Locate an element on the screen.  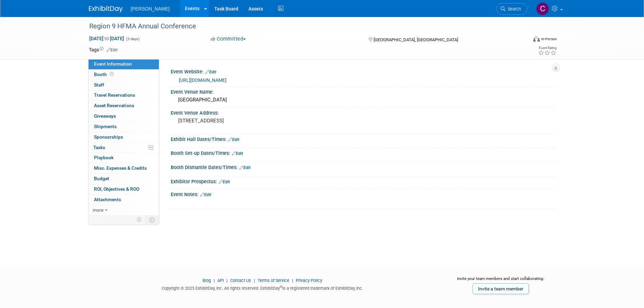
a: Misc. Expenses & Credits is located at coordinates (123, 169).